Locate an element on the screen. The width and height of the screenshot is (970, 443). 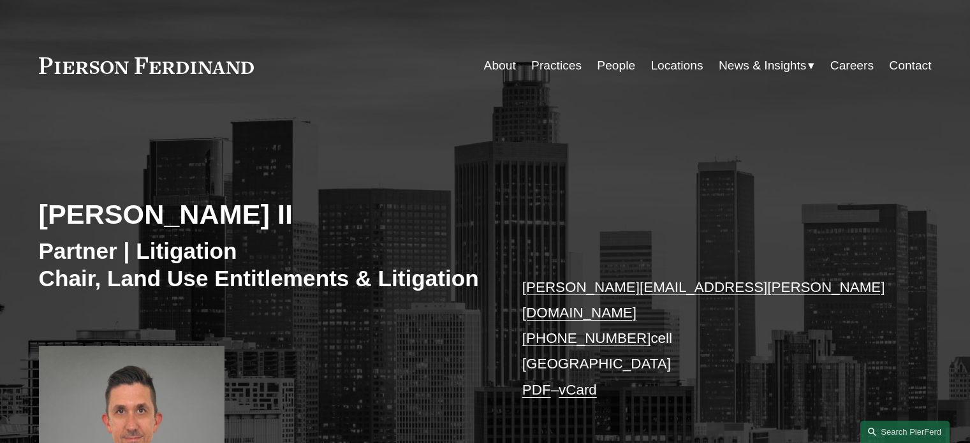
a: vCard is located at coordinates (578, 390).